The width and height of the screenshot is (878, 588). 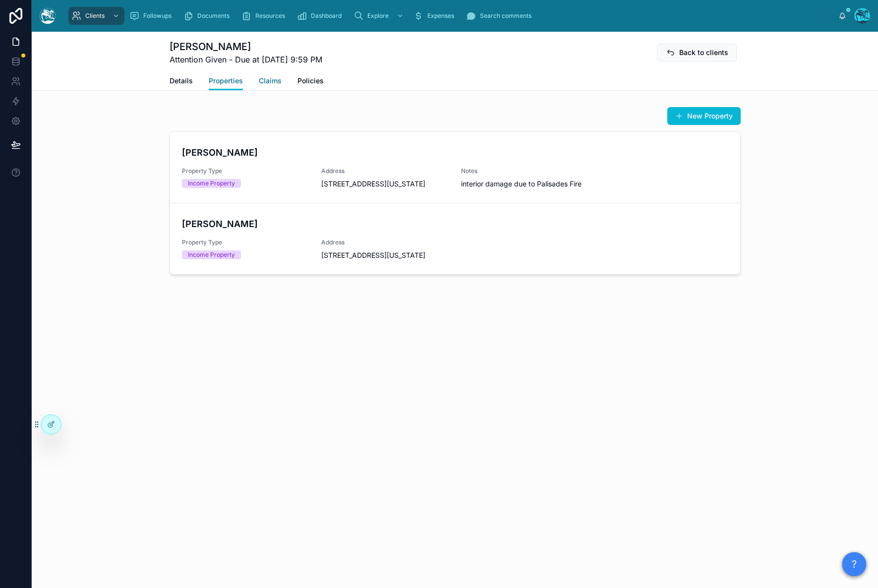 What do you see at coordinates (322, 16) in the screenshot?
I see `a: Dashboard` at bounding box center [322, 16].